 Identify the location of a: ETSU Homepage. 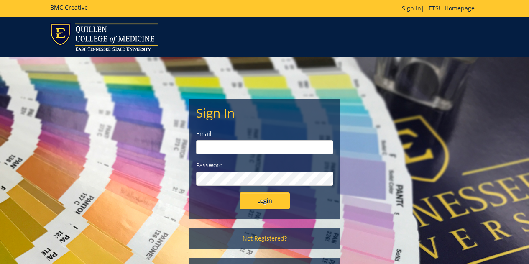
(451, 8).